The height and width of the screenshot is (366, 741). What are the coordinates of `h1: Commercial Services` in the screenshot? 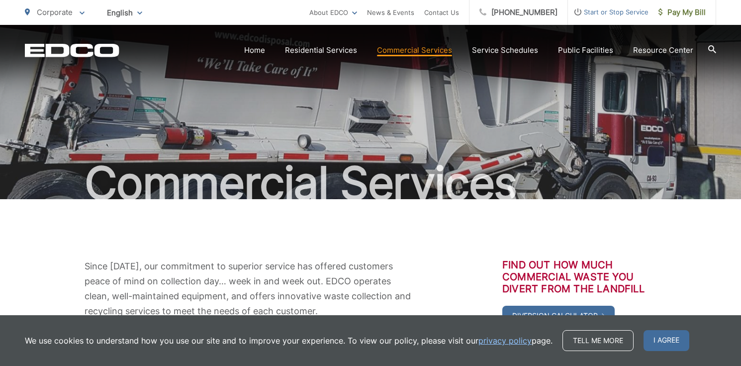 It's located at (371, 183).